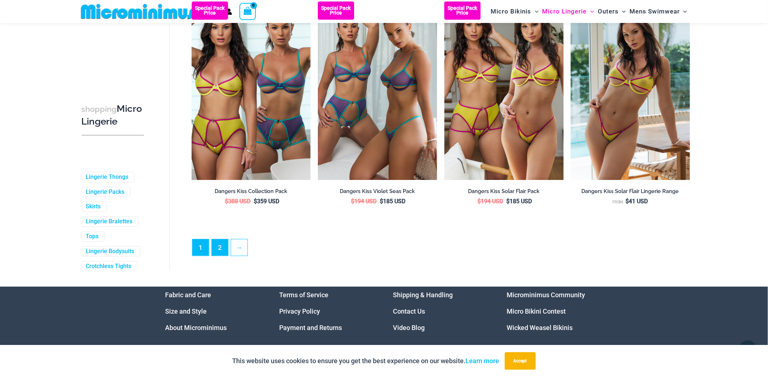 This screenshot has width=768, height=377. What do you see at coordinates (251, 91) in the screenshot?
I see `a: Dangers kiss Collection Pack Dangers Kiss Solar Flair 1060 Bra 611 Micro 1760 Garter 03Dangers Ki...` at bounding box center [251, 91].